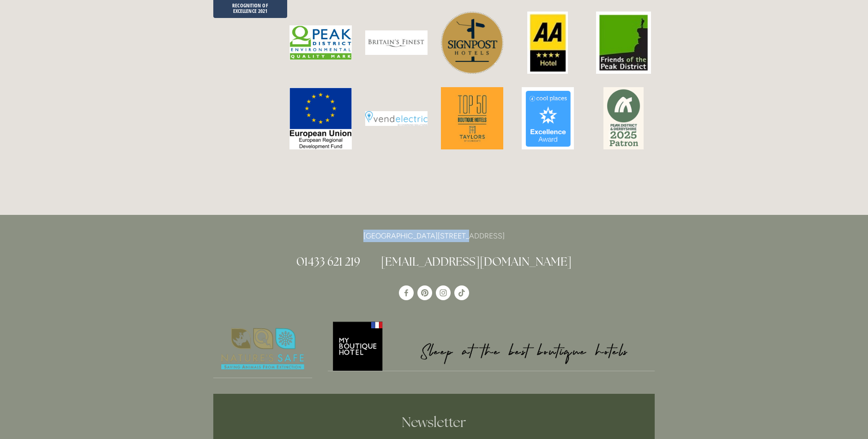 This screenshot has width=868, height=439. What do you see at coordinates (250, 8) in the screenshot?
I see `span: RECOGNITION OF EXCELLENCE 2021` at bounding box center [250, 8].